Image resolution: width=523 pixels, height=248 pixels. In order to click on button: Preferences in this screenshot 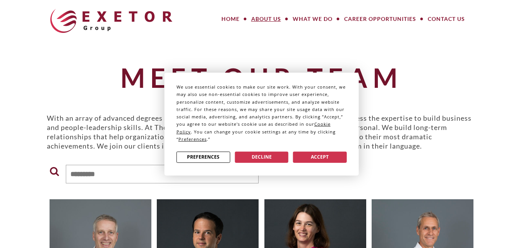, I will do `click(203, 157)`.